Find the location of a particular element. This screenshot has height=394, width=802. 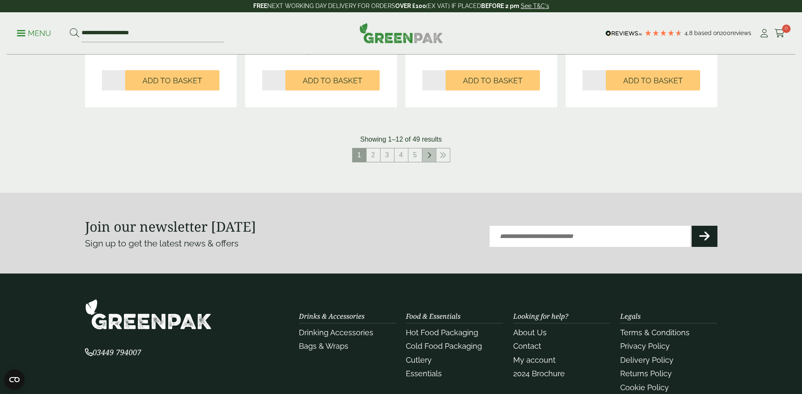

a: 03449 794007 is located at coordinates (113, 352).